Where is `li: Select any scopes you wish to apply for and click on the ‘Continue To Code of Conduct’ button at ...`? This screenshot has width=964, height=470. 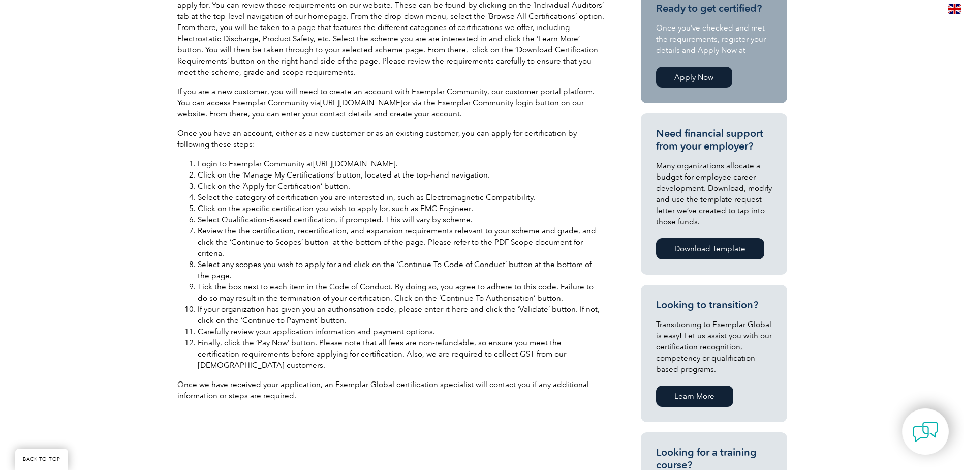
li: Select any scopes you wish to apply for and click on the ‘Continue To Code of Conduct’ button at ... is located at coordinates (401, 270).